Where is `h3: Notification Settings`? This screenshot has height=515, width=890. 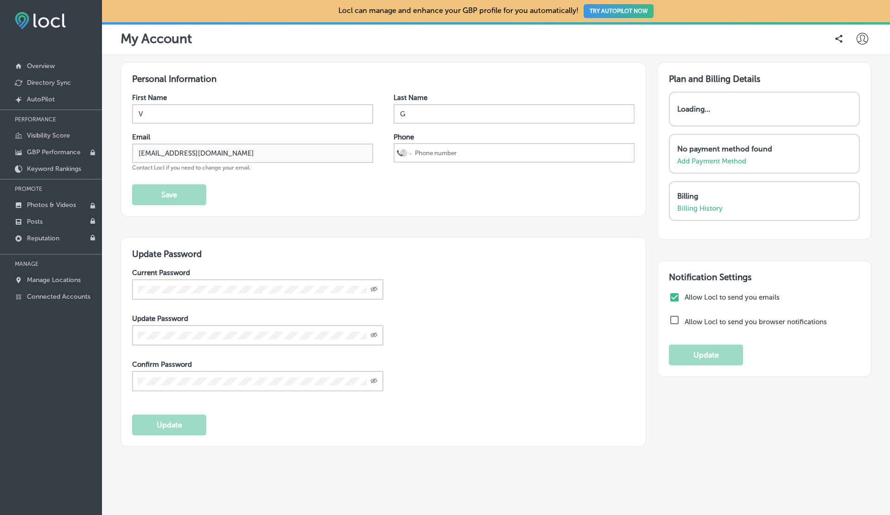 h3: Notification Settings is located at coordinates (764, 277).